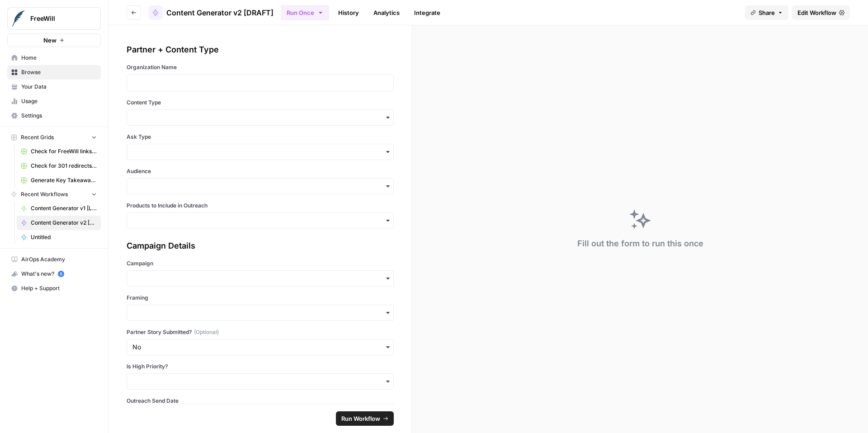  Describe the element at coordinates (59, 289) in the screenshot. I see `span: Help + Support` at that location.